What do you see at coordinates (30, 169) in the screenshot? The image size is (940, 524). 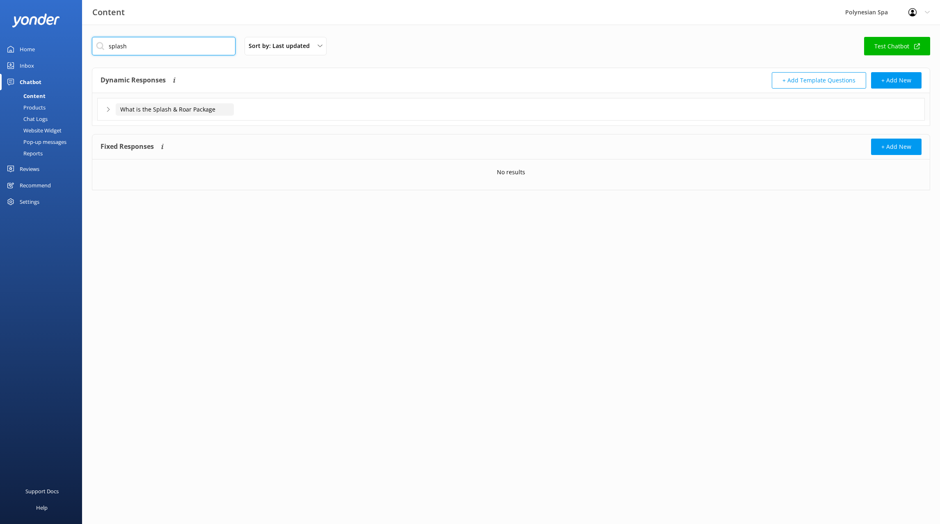 I see `div: Reviews` at bounding box center [30, 169].